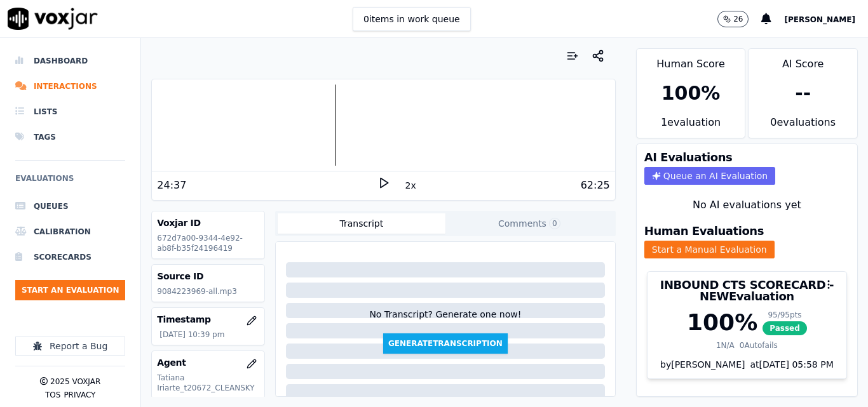  What do you see at coordinates (747, 291) in the screenshot?
I see `h3: INBOUND CTS SCORECARD - NEW Evaluation` at bounding box center [747, 291].